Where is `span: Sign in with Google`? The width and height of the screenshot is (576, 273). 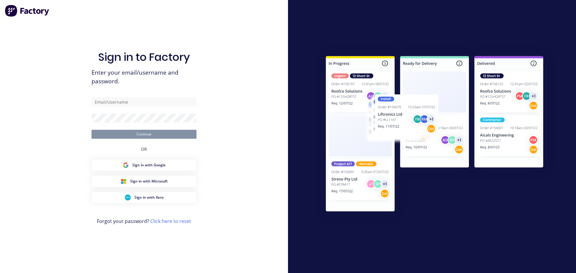
span: Sign in with Google is located at coordinates (149, 165).